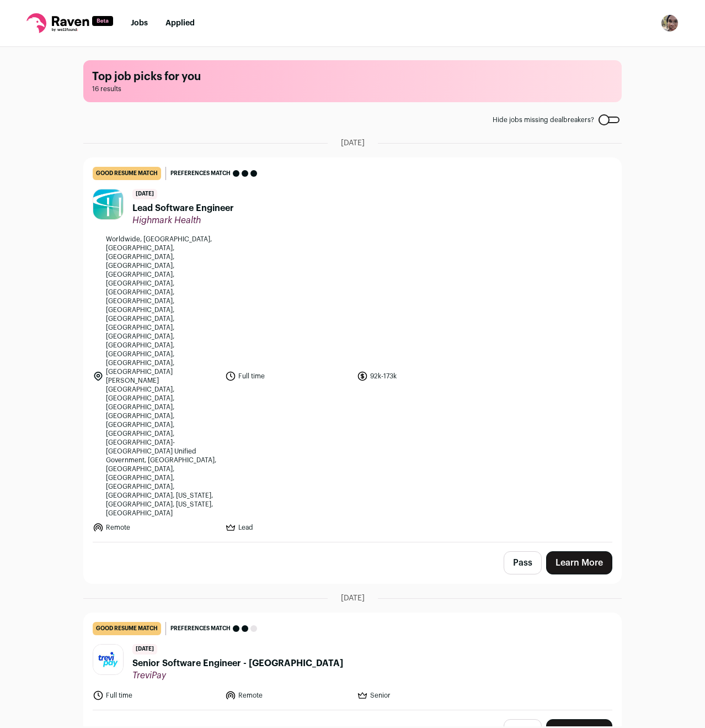 The width and height of the screenshot is (705, 728). Describe the element at coordinates (420, 695) in the screenshot. I see `li: Senior` at that location.